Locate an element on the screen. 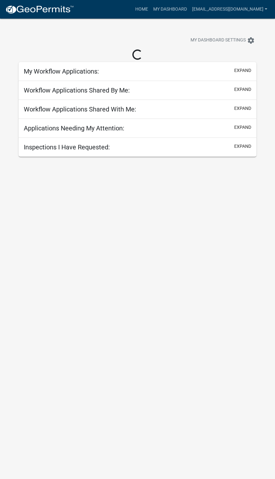 The width and height of the screenshot is (275, 479). h5: Workflow Applications Shared By Me: is located at coordinates (77, 90).